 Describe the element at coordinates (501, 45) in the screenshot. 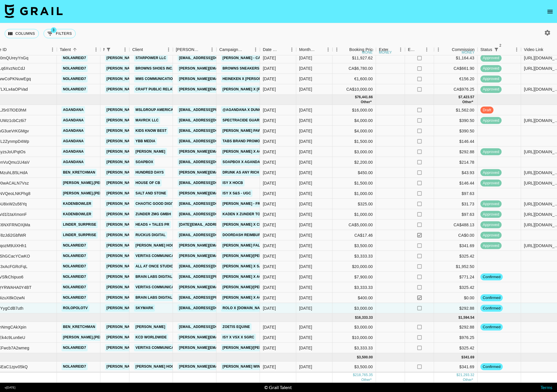

I see `span: 2` at that location.